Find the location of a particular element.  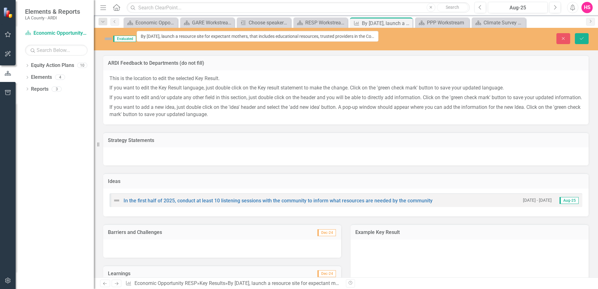

div: PPP Workstream is located at coordinates (447, 23).